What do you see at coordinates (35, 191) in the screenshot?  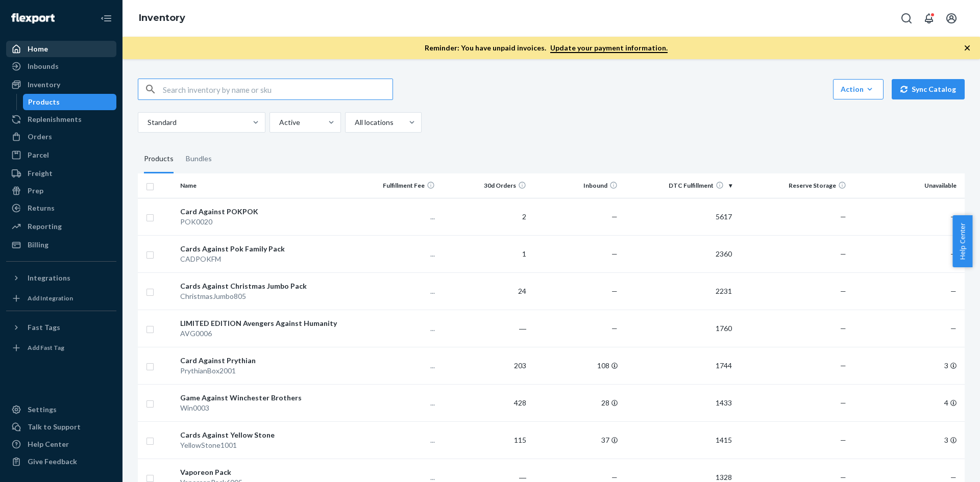 I see `div: Prep` at bounding box center [35, 191].